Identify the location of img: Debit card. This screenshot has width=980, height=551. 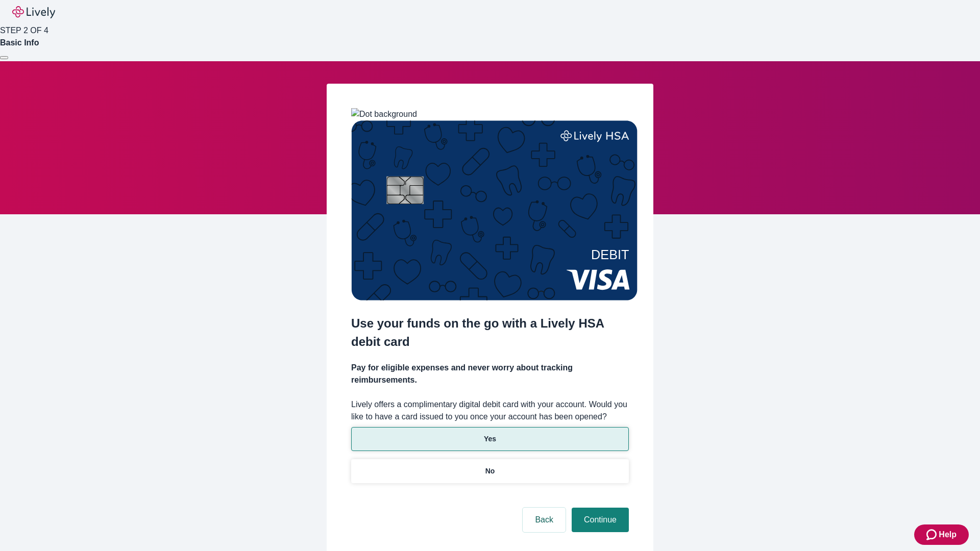
(494, 210).